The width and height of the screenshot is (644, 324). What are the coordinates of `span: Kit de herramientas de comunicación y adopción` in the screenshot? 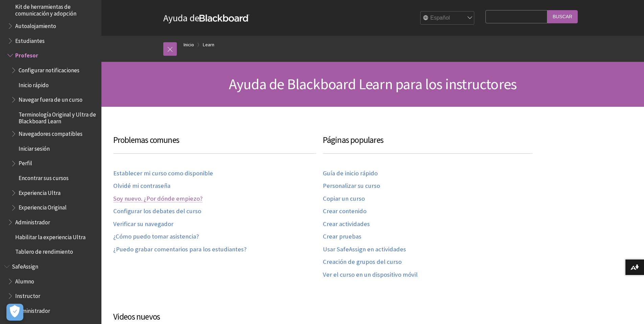 It's located at (56, 9).